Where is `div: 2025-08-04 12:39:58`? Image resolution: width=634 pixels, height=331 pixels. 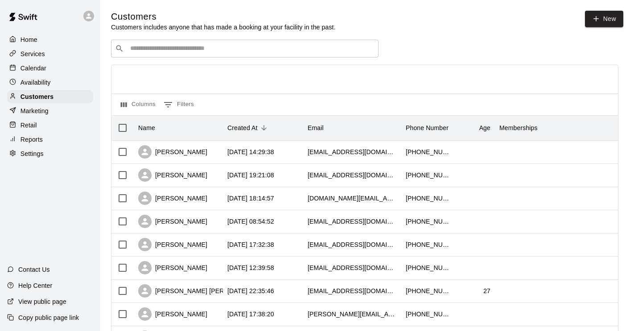 div: 2025-08-04 12:39:58 is located at coordinates (251, 268).